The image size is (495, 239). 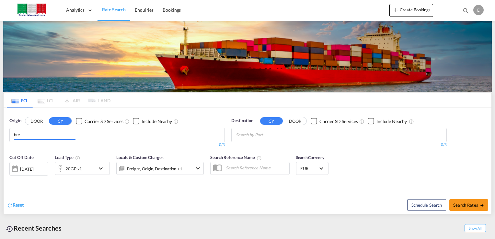 I want to click on span: Enquiries, so click(x=144, y=10).